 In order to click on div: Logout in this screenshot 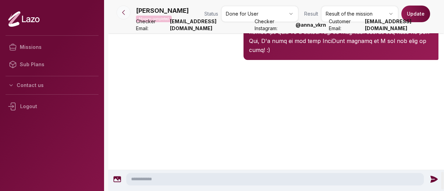, I will do `click(52, 106)`.